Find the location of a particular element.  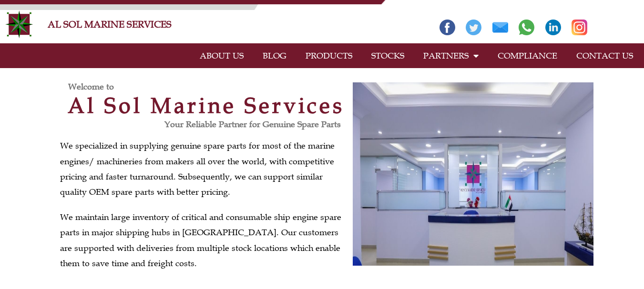

img: Alsolmarine-logo is located at coordinates (19, 24).